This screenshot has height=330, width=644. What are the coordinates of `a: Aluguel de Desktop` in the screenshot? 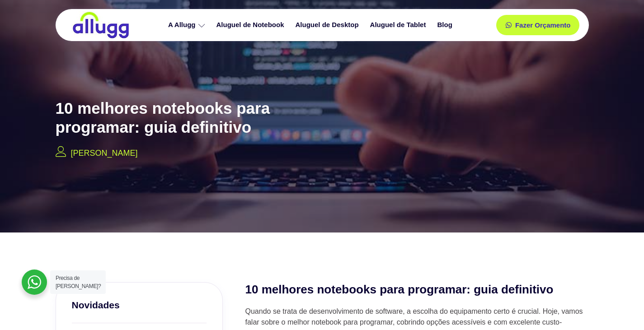 It's located at (328, 25).